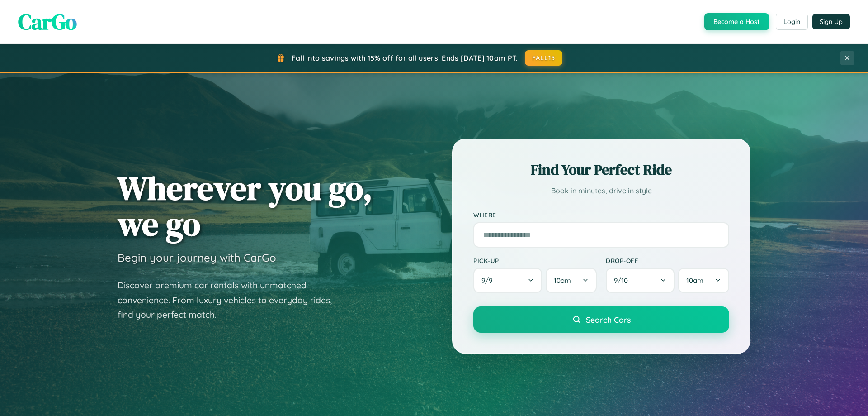 Image resolution: width=868 pixels, height=416 pixels. Describe the element at coordinates (535, 260) in the screenshot. I see `label: Pick-up` at that location.